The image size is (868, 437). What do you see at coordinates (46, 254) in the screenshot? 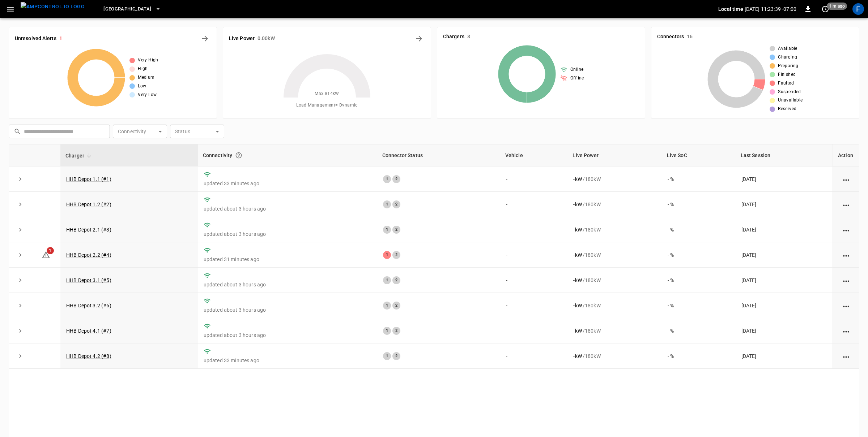
I see `a: 1` at bounding box center [46, 254].